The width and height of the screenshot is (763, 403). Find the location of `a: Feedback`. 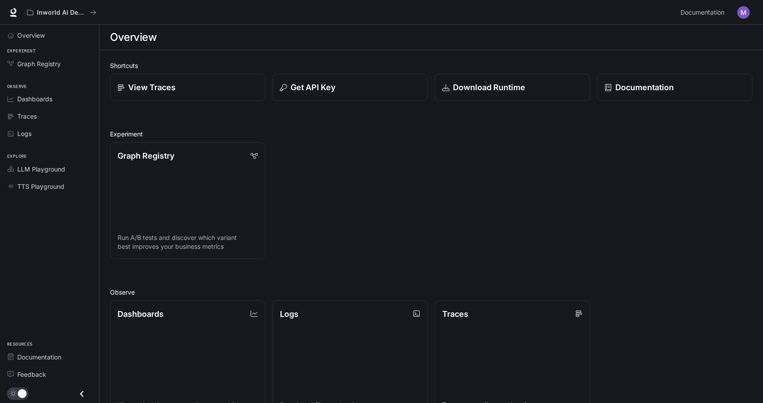

a: Feedback is located at coordinates (49, 374).